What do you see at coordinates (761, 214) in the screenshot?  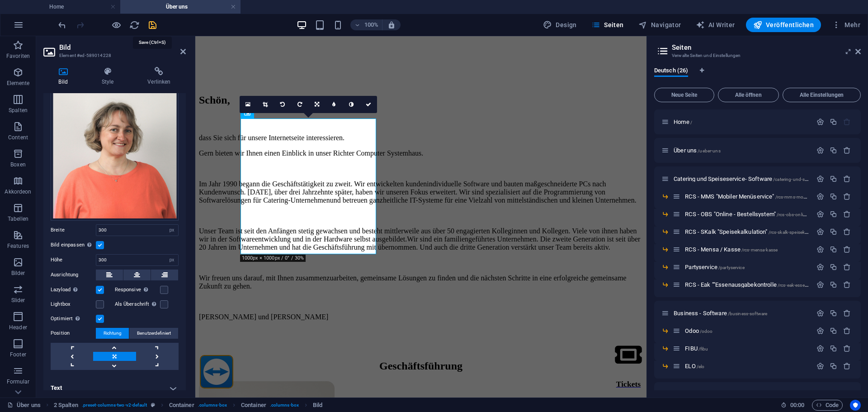 I see `span: RCS - OBS "Online - Bestellsystem"` at bounding box center [761, 214].